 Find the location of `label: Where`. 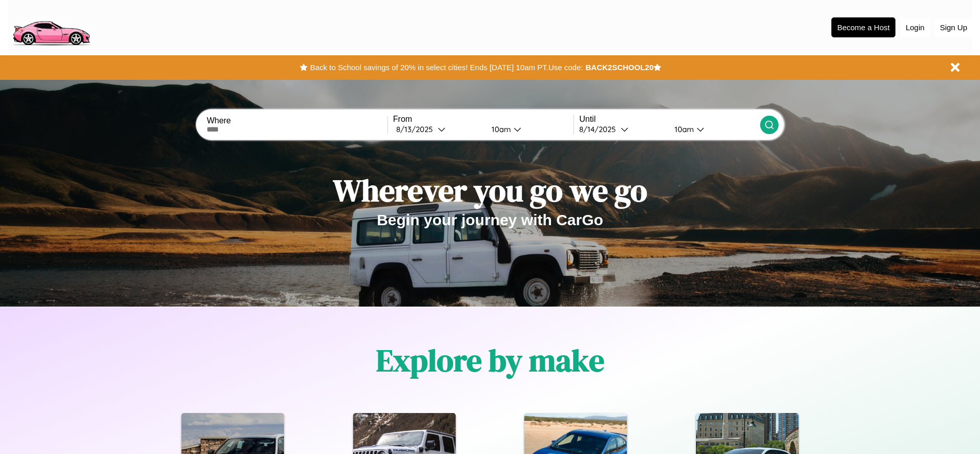

label: Where is located at coordinates (297, 121).